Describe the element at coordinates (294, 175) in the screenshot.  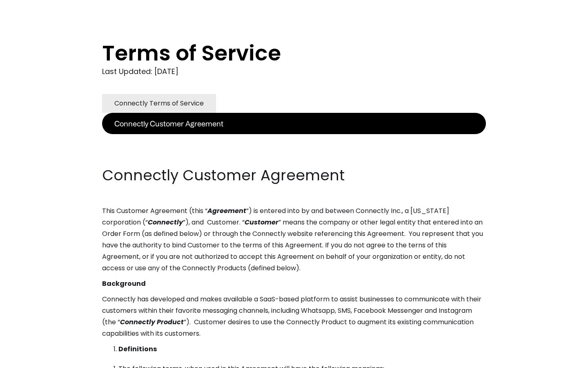
I see `h2: Connectly Customer Agreement` at that location.